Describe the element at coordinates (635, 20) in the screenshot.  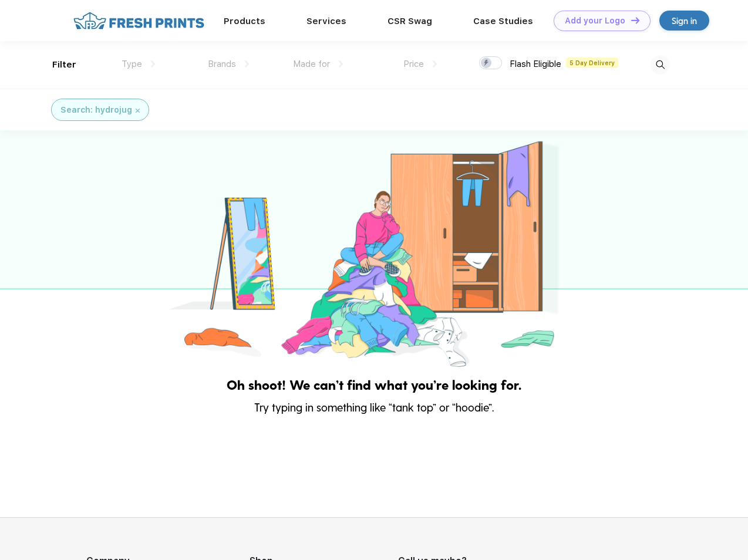
I see `img: DT` at that location.